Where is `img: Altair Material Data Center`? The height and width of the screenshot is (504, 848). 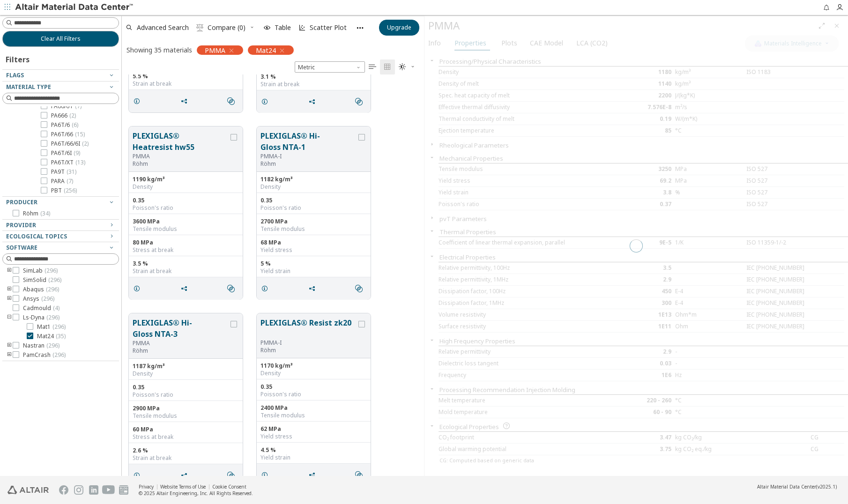 img: Altair Material Data Center is located at coordinates (74, 7).